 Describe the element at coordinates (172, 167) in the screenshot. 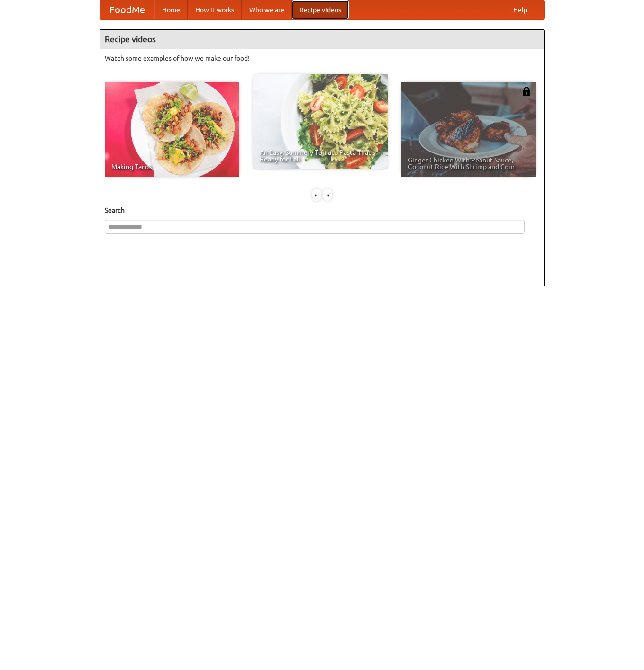

I see `span: Making Tacos` at that location.